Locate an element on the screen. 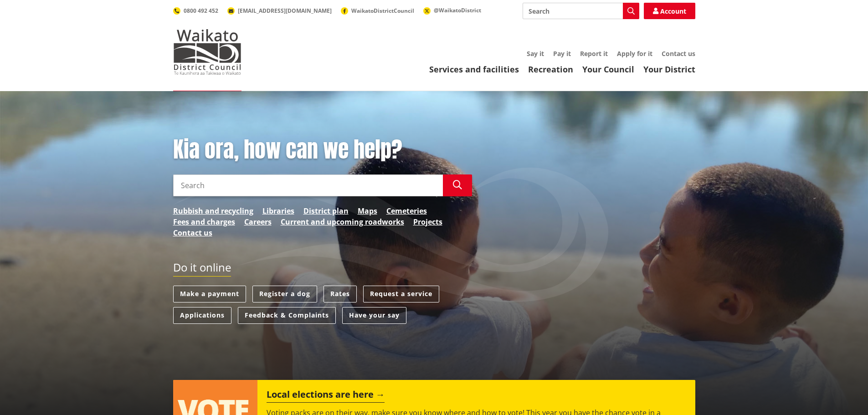 This screenshot has width=868, height=415. img: Waikato District Council - Te Kaunihera aa Takiwaa o Waikato is located at coordinates (207, 52).